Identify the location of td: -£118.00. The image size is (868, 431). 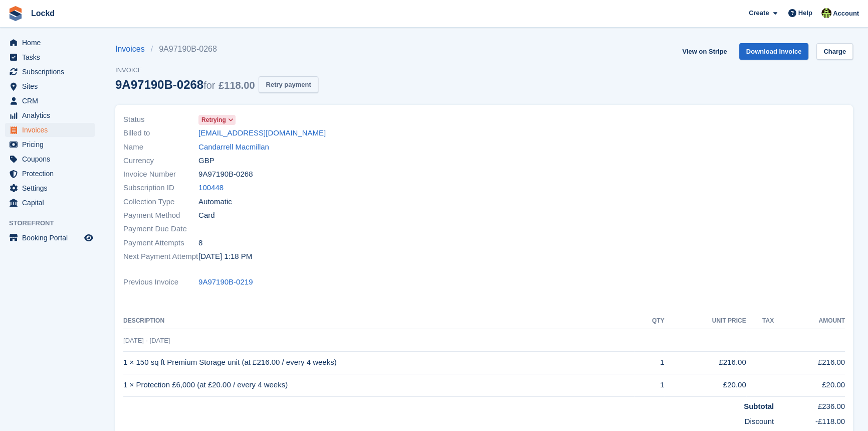
(809, 420).